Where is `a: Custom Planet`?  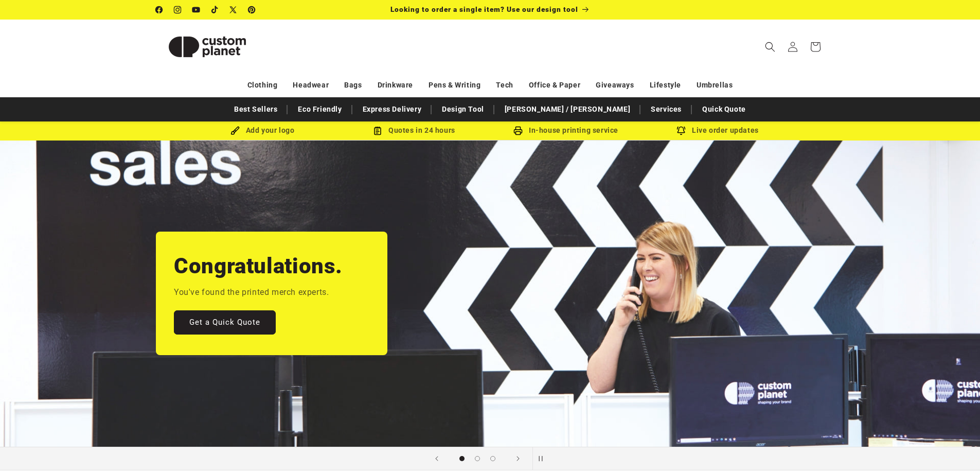
a: Custom Planet is located at coordinates (207, 47).